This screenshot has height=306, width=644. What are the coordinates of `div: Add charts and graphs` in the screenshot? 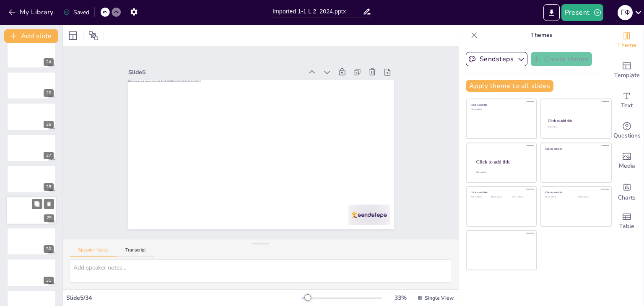 It's located at (627, 191).